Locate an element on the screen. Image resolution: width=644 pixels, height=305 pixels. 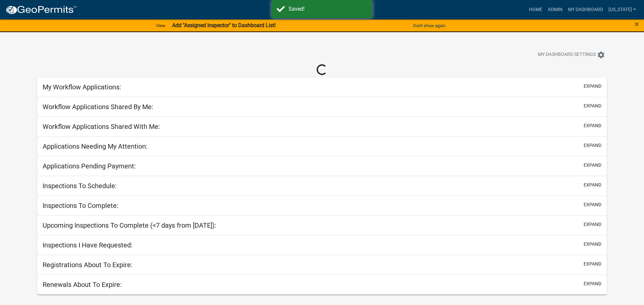
a: Admin is located at coordinates (555, 10).